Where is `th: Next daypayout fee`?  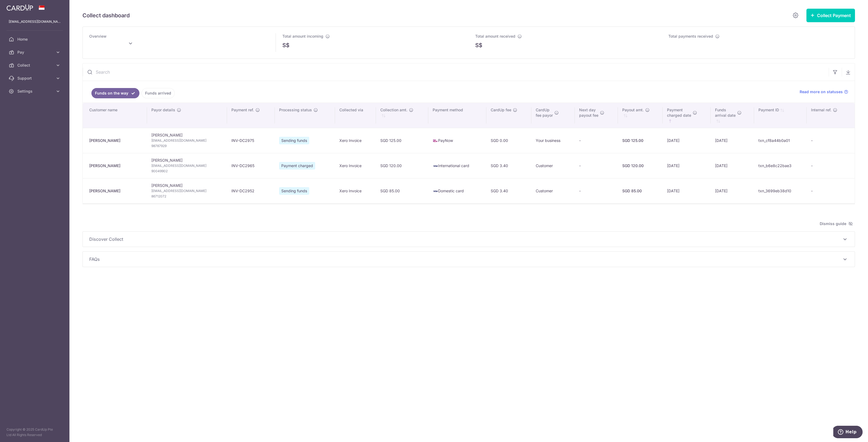 th: Next daypayout fee is located at coordinates (596, 116).